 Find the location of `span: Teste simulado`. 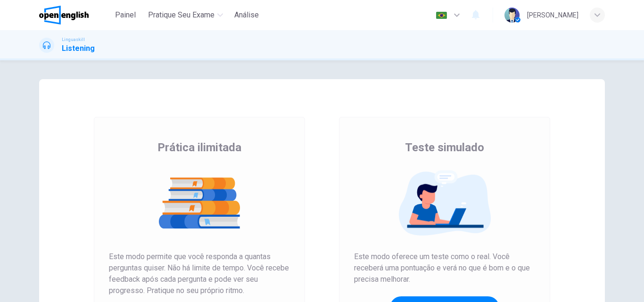

span: Teste simulado is located at coordinates (444, 147).